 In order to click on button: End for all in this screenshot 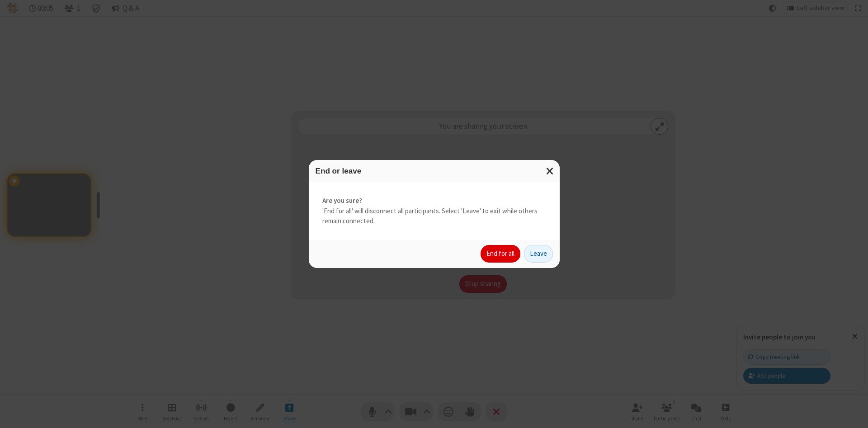, I will do `click(501, 254)`.